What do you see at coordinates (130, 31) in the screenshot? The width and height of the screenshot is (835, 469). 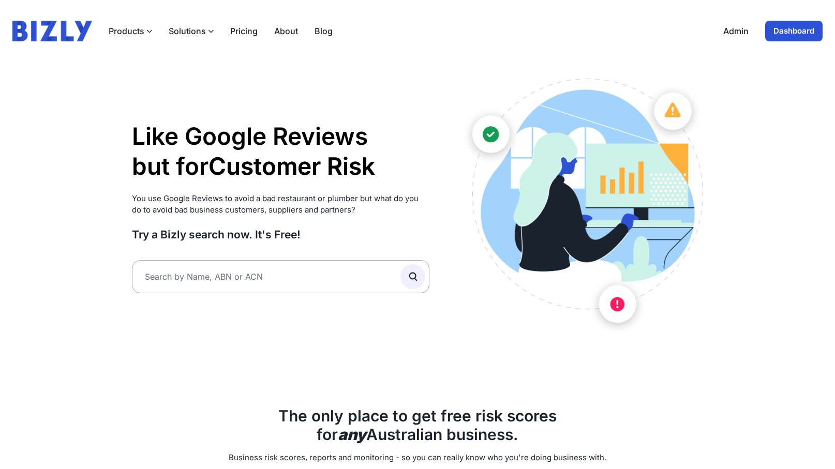 I see `button: Products` at bounding box center [130, 31].